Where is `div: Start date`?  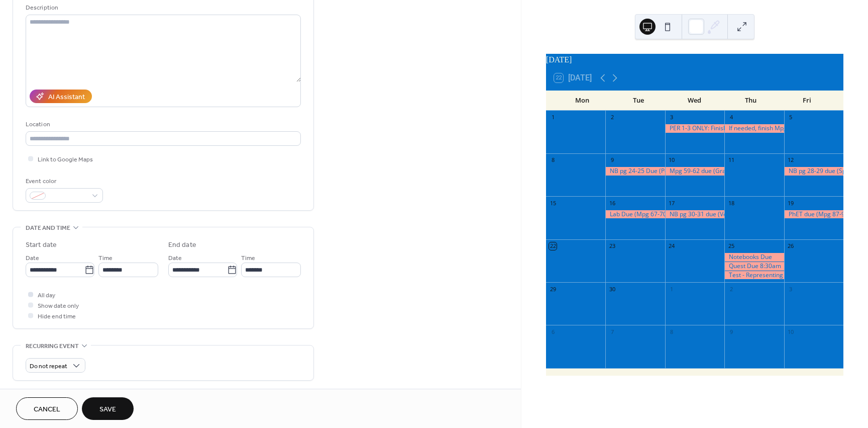 div: Start date is located at coordinates (41, 245).